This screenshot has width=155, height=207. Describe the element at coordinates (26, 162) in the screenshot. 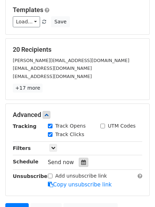

I see `strong: Schedule` at that location.